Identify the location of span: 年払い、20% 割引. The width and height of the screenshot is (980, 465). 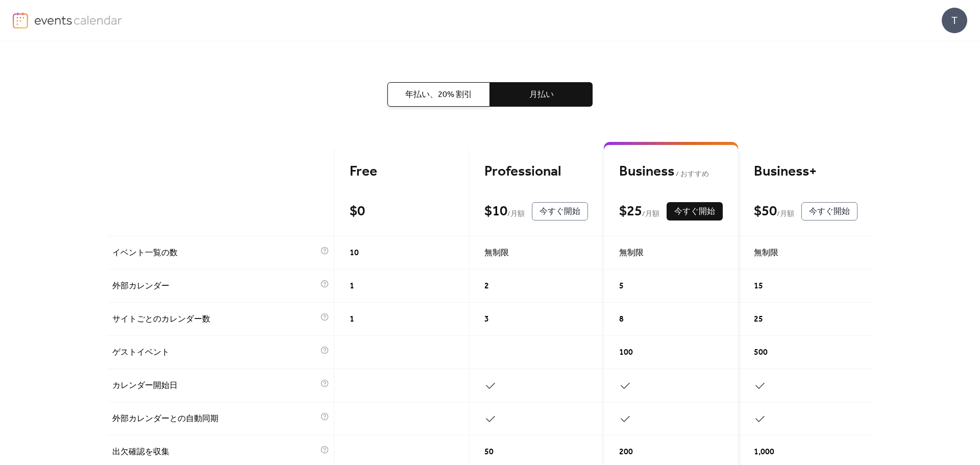
(438, 95).